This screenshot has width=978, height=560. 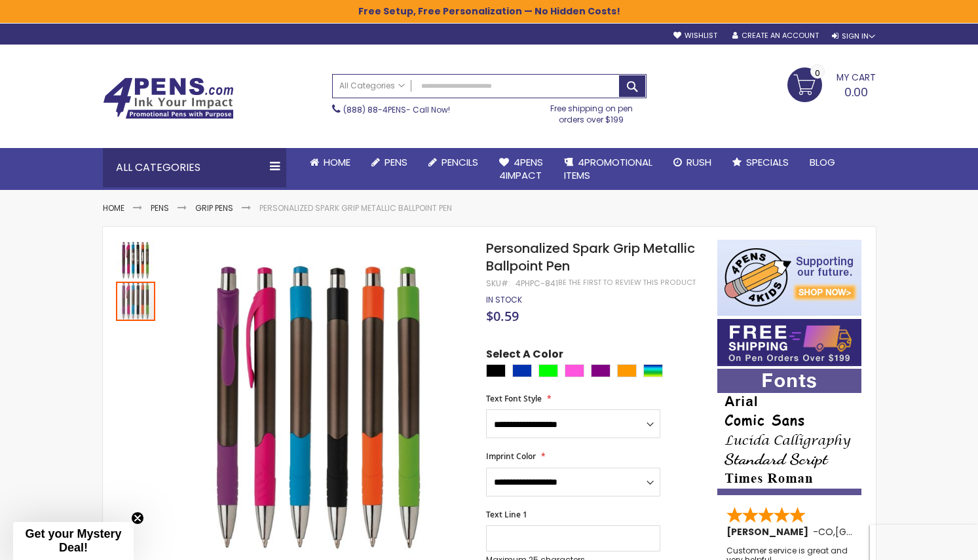 What do you see at coordinates (601, 370) in the screenshot?
I see `div: Purple` at bounding box center [601, 370].